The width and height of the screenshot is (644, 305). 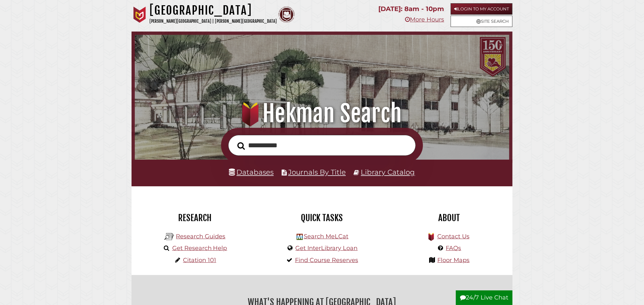 What do you see at coordinates (322, 113) in the screenshot?
I see `h1: Hekman Search` at bounding box center [322, 113].